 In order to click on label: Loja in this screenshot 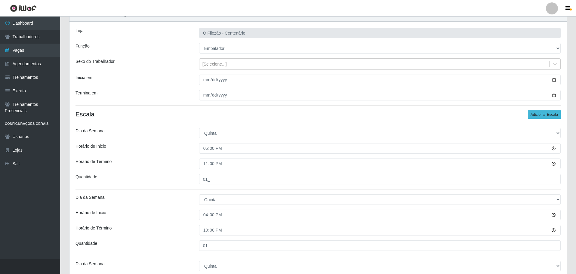, I will do `click(79, 31)`.